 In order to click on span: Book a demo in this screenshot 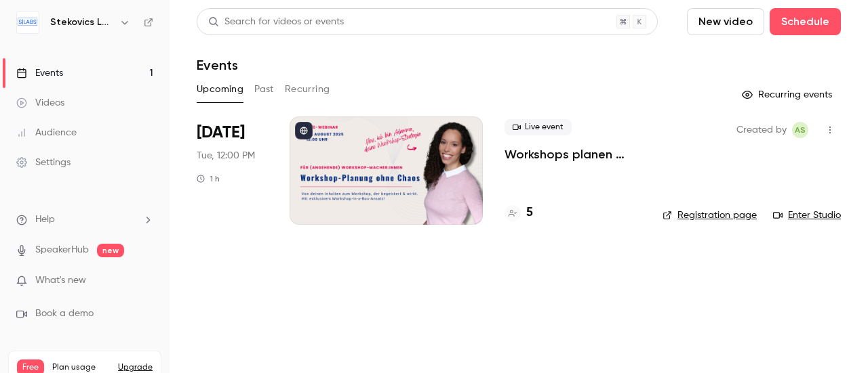, I will do `click(64, 313)`.